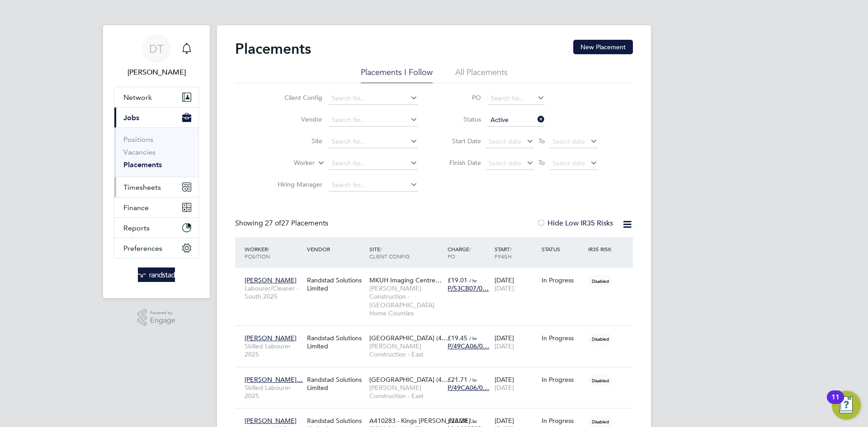 The width and height of the screenshot is (868, 427). Describe the element at coordinates (846, 405) in the screenshot. I see `button: Open Resource Center, 11 new notifications` at that location.